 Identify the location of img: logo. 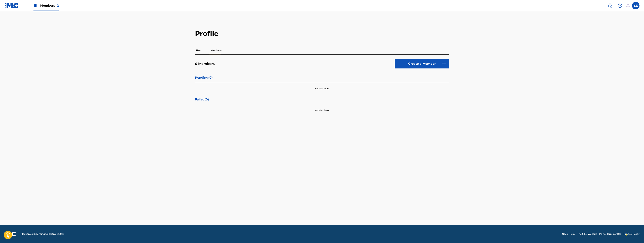
(10, 234).